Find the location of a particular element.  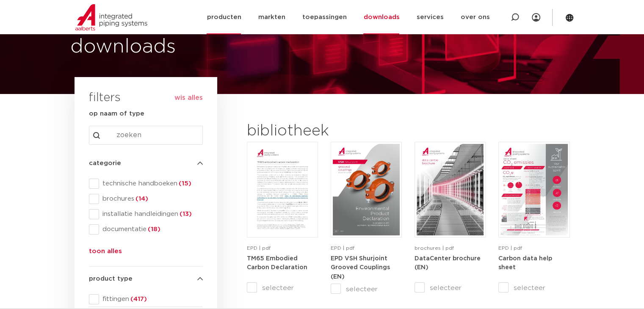

button: toon alles is located at coordinates (105, 253).